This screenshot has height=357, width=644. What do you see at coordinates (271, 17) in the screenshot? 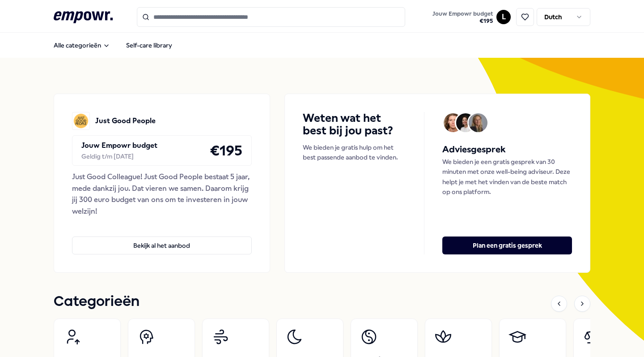
I see `input: Search for products, categories or subcategories` at bounding box center [271, 17].